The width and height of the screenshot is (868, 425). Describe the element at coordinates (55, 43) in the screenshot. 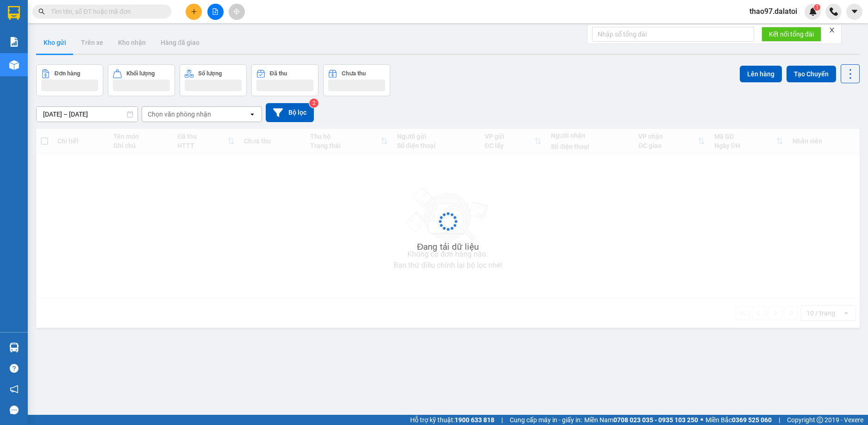

I see `button: Kho gửi` at that location.